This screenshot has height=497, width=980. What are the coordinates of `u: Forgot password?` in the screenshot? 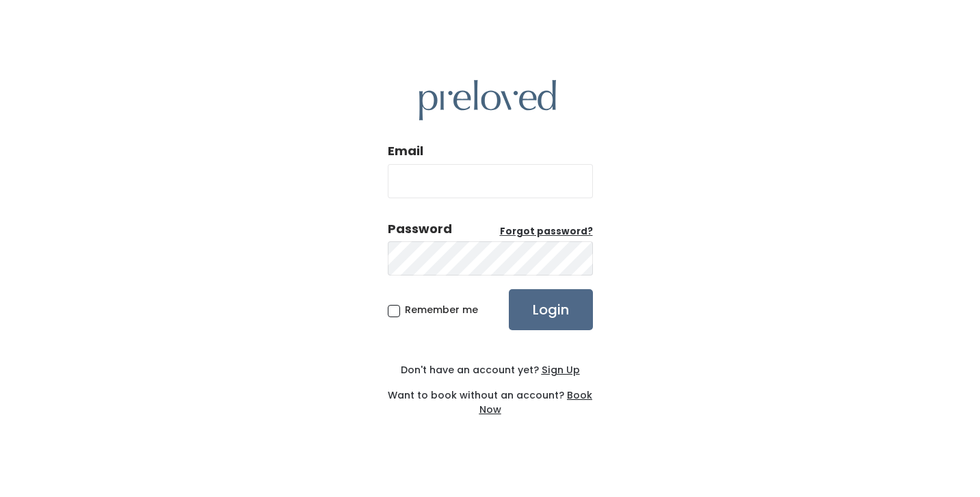 It's located at (547, 231).